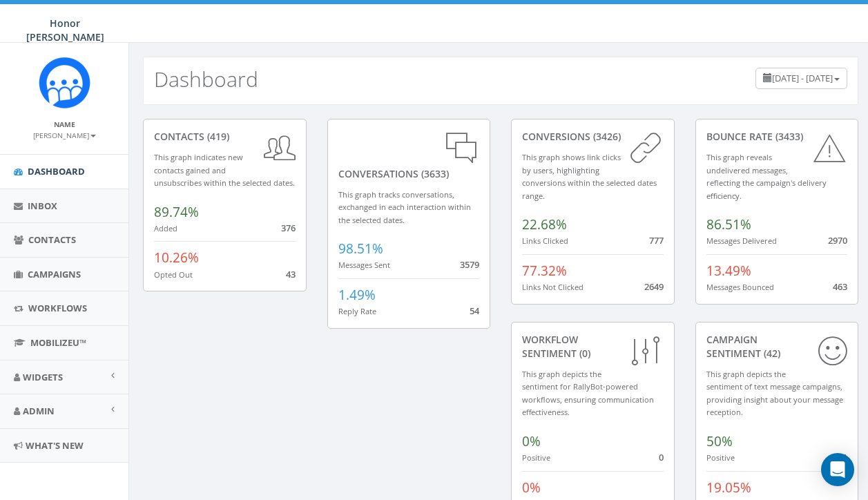  What do you see at coordinates (166, 228) in the screenshot?
I see `small: Added` at bounding box center [166, 228].